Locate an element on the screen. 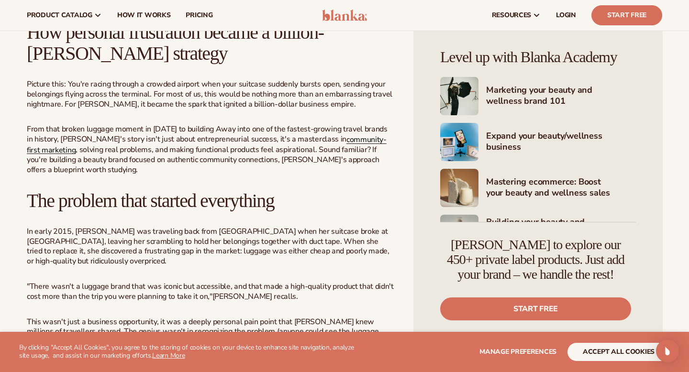 The height and width of the screenshot is (372, 689). img: Shopify Image 6 is located at coordinates (459, 142).